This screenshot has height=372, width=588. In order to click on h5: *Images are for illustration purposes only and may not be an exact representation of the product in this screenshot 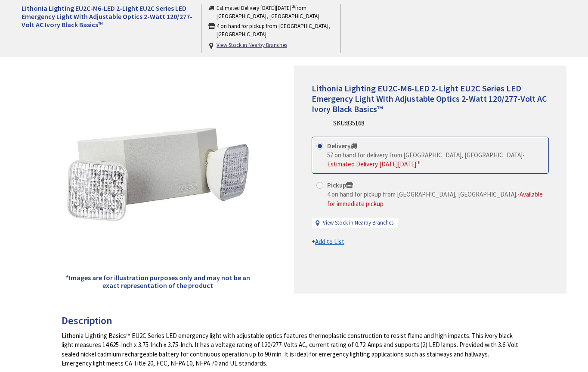, I will do `click(157, 281)`.